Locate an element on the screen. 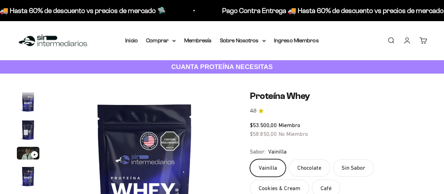  summary: Sobre Nosotros is located at coordinates (243, 40).